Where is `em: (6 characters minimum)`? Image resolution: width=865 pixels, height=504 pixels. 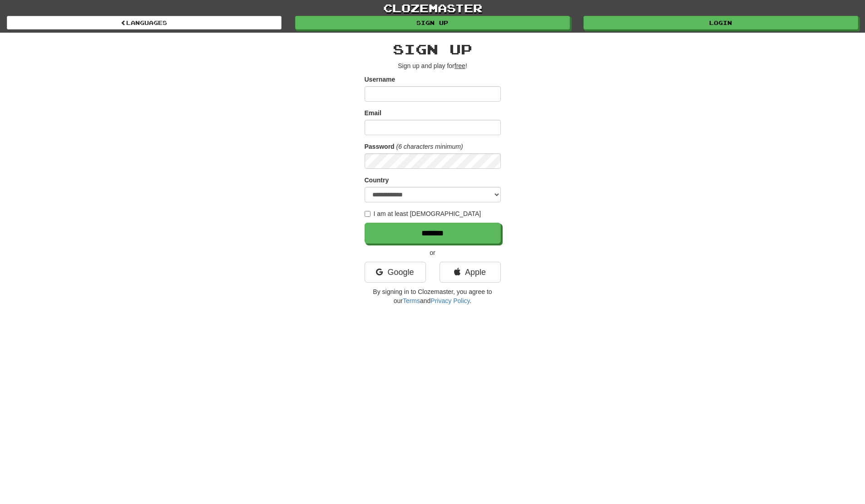 em: (6 characters minimum) is located at coordinates (429, 147).